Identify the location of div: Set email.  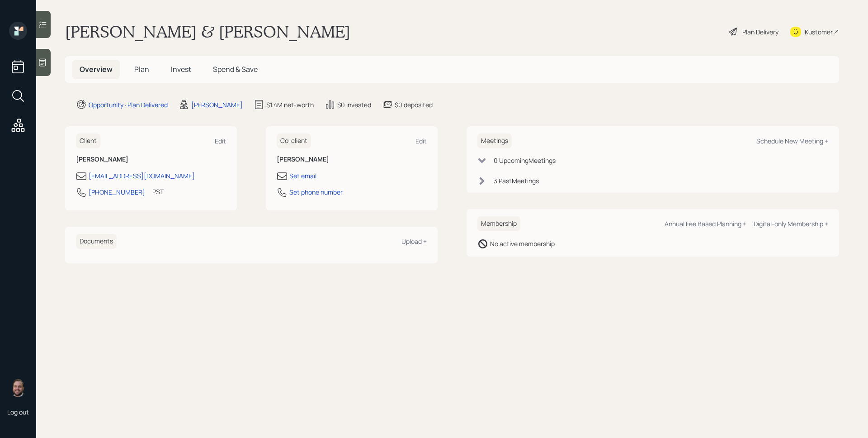
(303, 175).